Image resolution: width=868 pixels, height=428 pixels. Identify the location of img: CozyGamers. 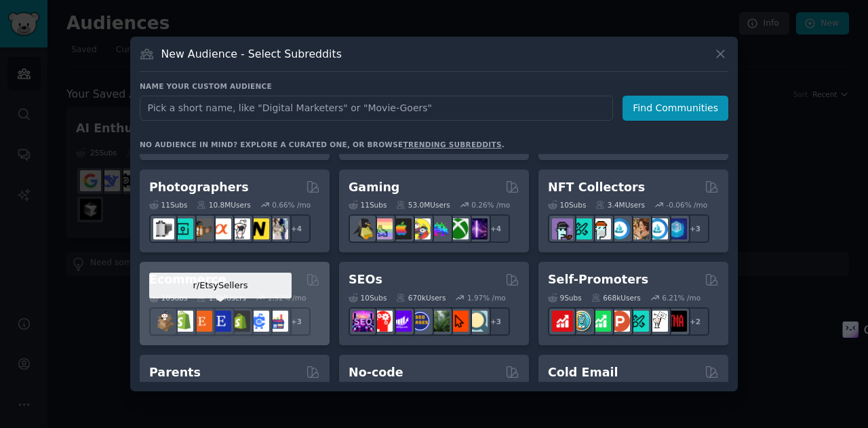
(382, 228).